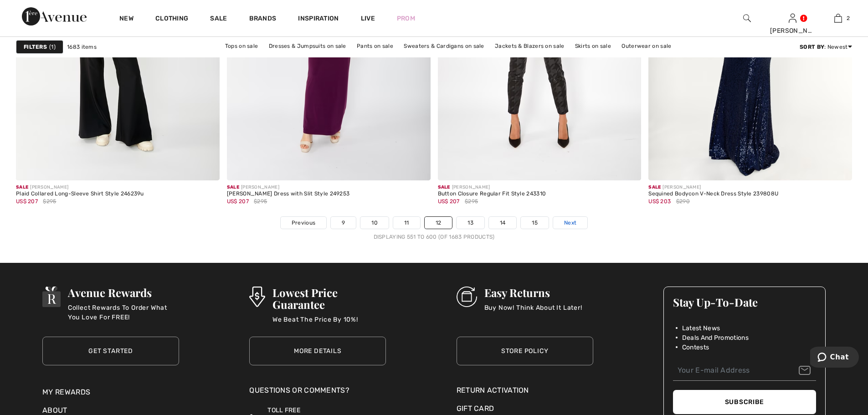 The width and height of the screenshot is (868, 415). What do you see at coordinates (848, 18) in the screenshot?
I see `span: 2` at bounding box center [848, 18].